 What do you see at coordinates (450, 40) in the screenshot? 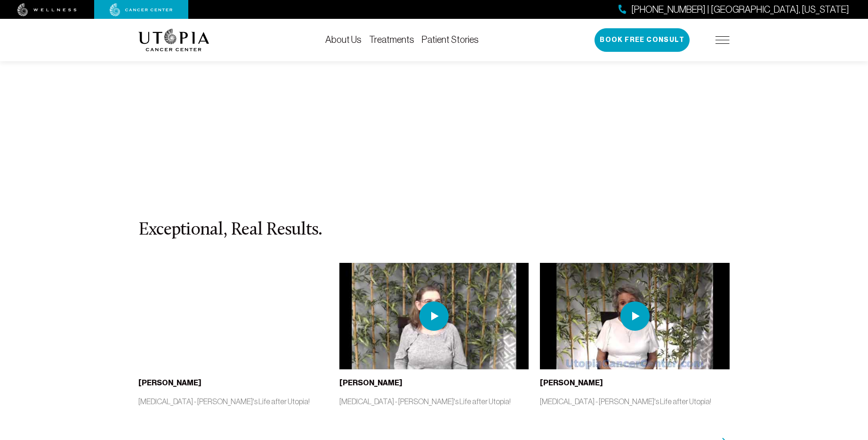
I see `a: Patient Stories` at bounding box center [450, 40].